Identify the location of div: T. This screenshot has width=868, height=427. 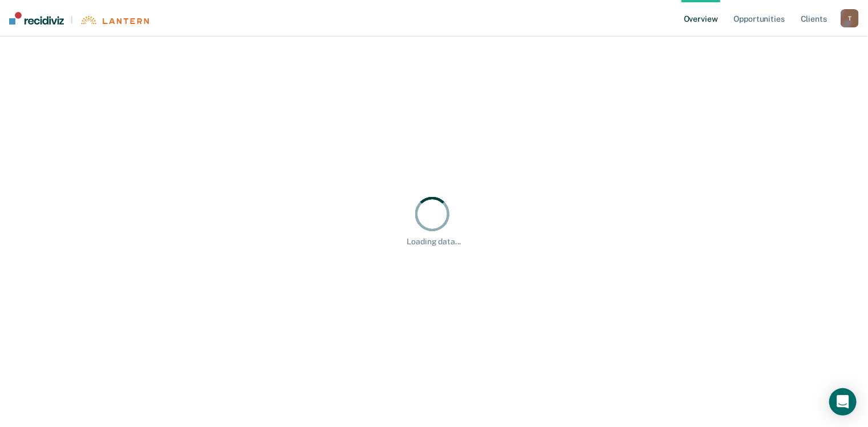
(850, 18).